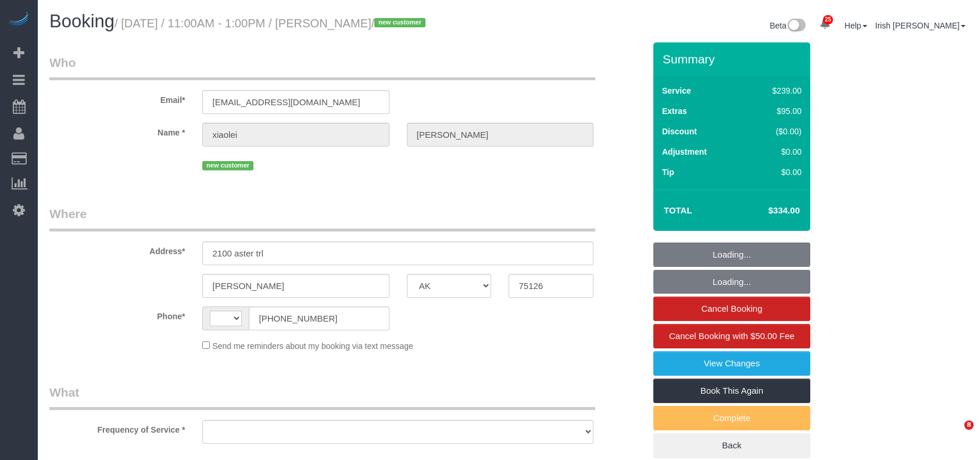  Describe the element at coordinates (674, 111) in the screenshot. I see `label: Extras` at that location.